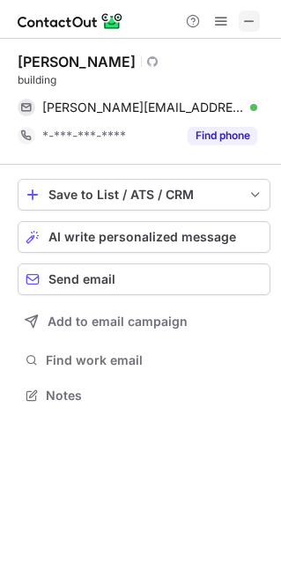  I want to click on button: Reveal Button, so click(222, 136).